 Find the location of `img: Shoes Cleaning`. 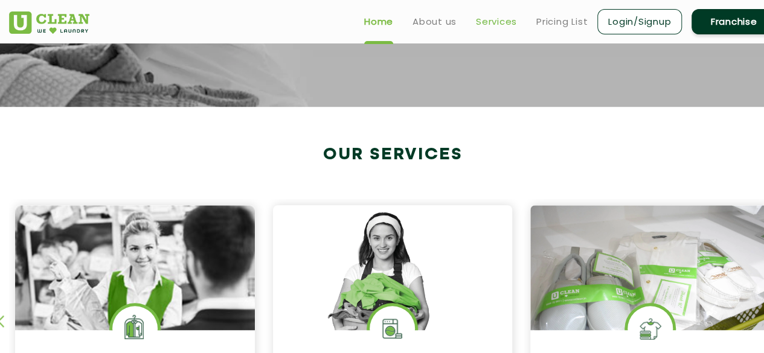

img: Shoes Cleaning is located at coordinates (649, 328).